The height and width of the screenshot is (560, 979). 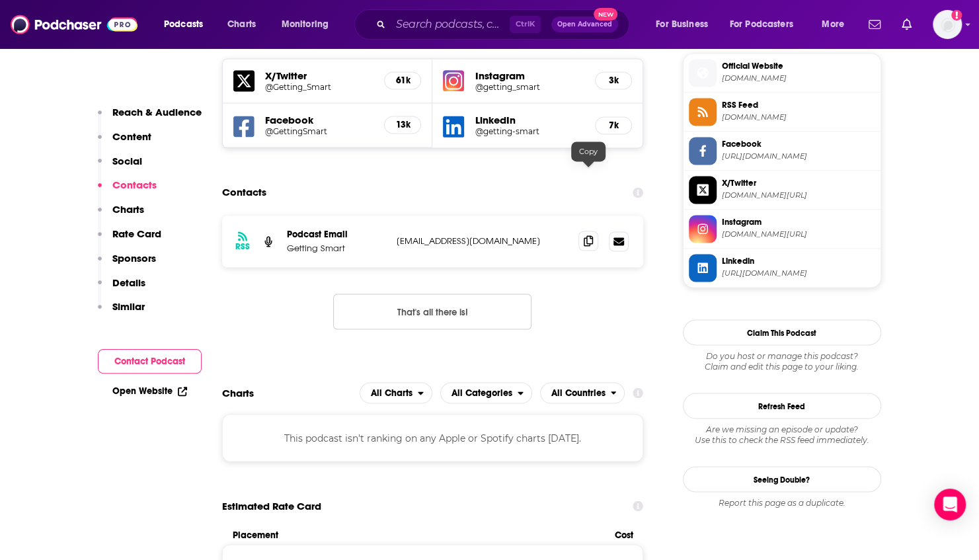 I want to click on span: https://www.linkedin.com/company/getting-smart, so click(x=799, y=273).